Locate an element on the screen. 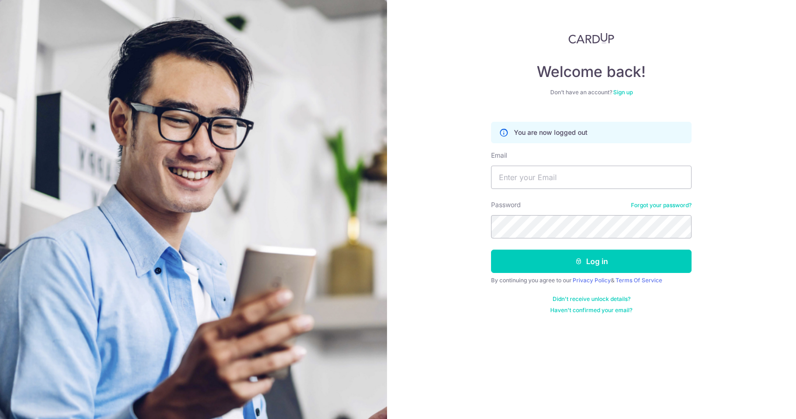  a: Terms Of Service is located at coordinates (639, 280).